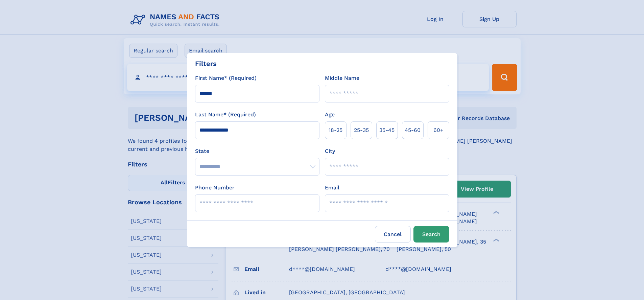 The height and width of the screenshot is (300, 644). I want to click on span: 25‑35, so click(361, 130).